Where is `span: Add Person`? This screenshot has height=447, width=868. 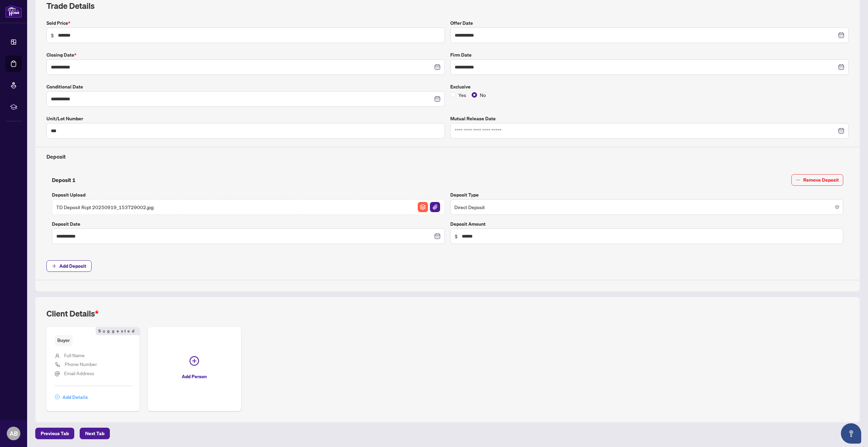 span: Add Person is located at coordinates (195, 377).